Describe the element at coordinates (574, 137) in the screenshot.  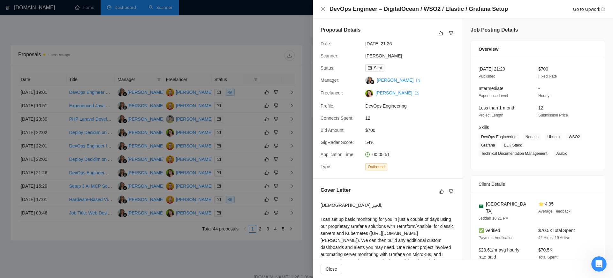
I see `span: WSO2` at that location.